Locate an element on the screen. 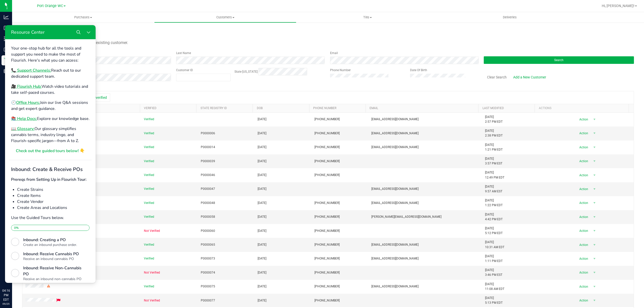  span: P0000077 is located at coordinates (208, 301).